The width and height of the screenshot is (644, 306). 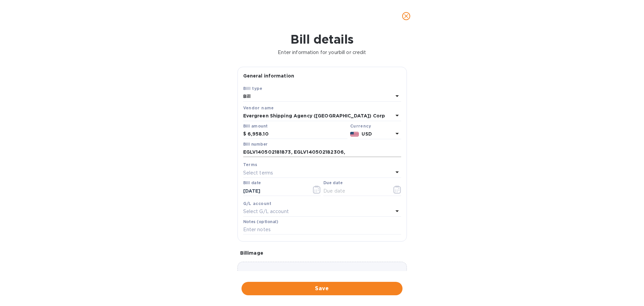 I want to click on button: Save, so click(x=322, y=289).